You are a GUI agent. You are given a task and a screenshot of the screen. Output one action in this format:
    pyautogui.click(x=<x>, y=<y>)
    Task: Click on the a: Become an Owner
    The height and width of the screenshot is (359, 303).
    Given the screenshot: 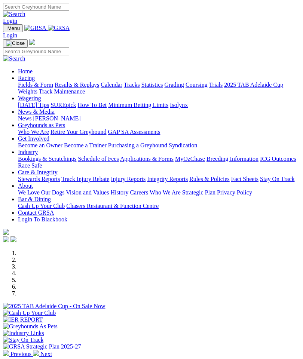 What is the action you would take?
    pyautogui.click(x=40, y=145)
    